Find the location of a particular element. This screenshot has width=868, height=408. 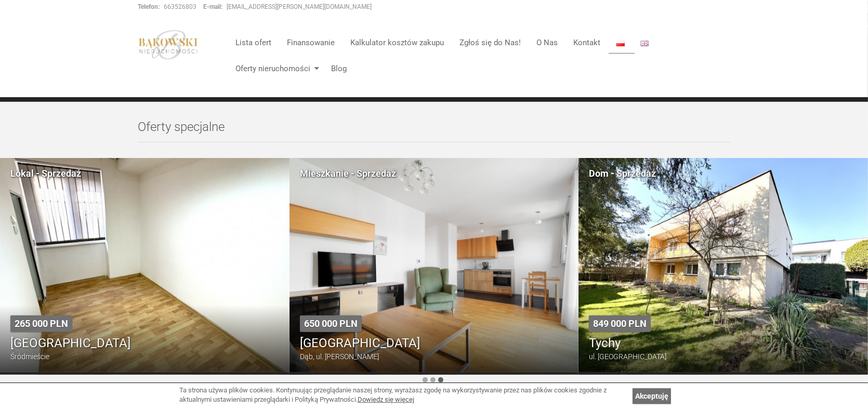

a: Dowiedz się więcej is located at coordinates (386, 400).